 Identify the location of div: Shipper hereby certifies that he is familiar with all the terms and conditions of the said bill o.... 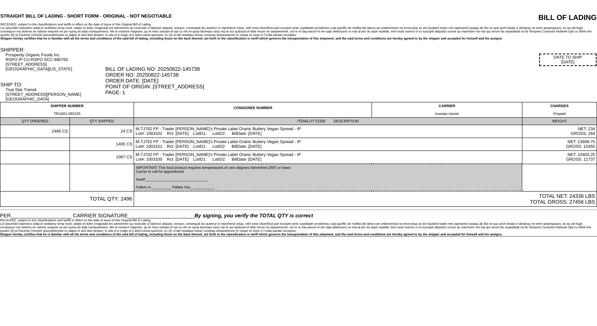
(298, 38).